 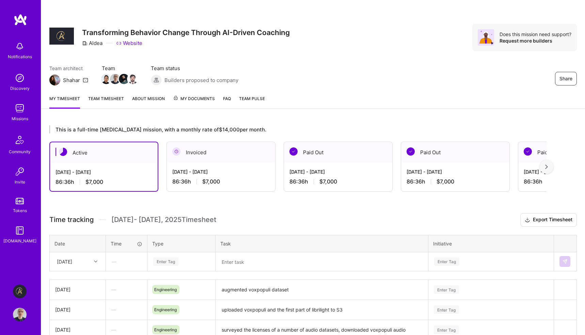 I want to click on div: Aldea, so click(x=92, y=43).